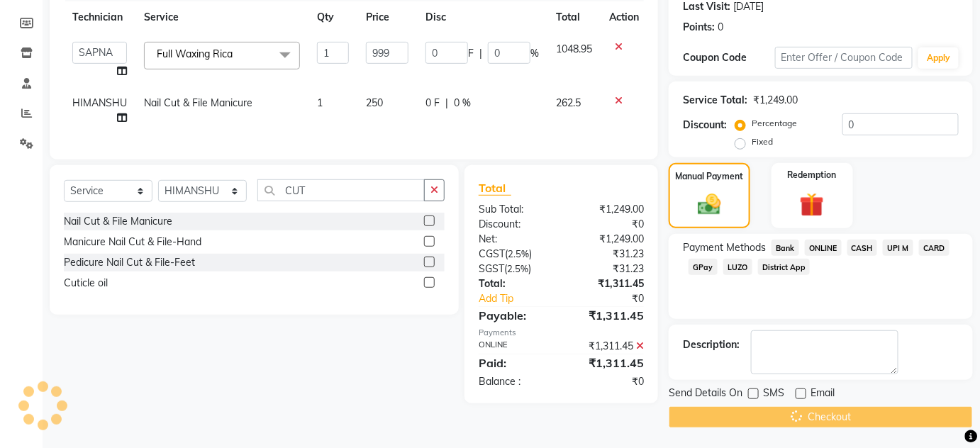 The image size is (980, 448). What do you see at coordinates (495, 188) in the screenshot?
I see `span: Total` at bounding box center [495, 188].